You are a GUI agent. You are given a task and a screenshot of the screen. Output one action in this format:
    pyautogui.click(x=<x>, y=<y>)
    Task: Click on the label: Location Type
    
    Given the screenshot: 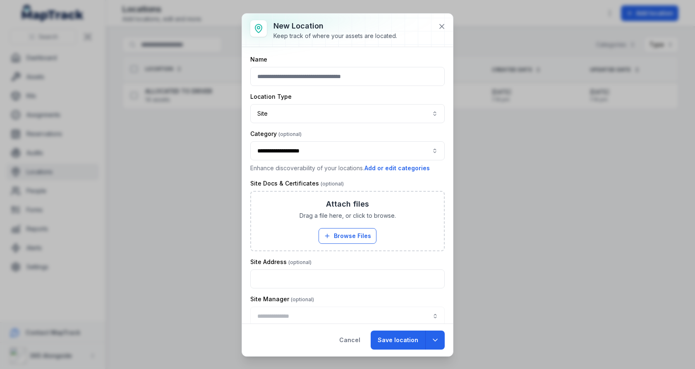 What is the action you would take?
    pyautogui.click(x=271, y=97)
    